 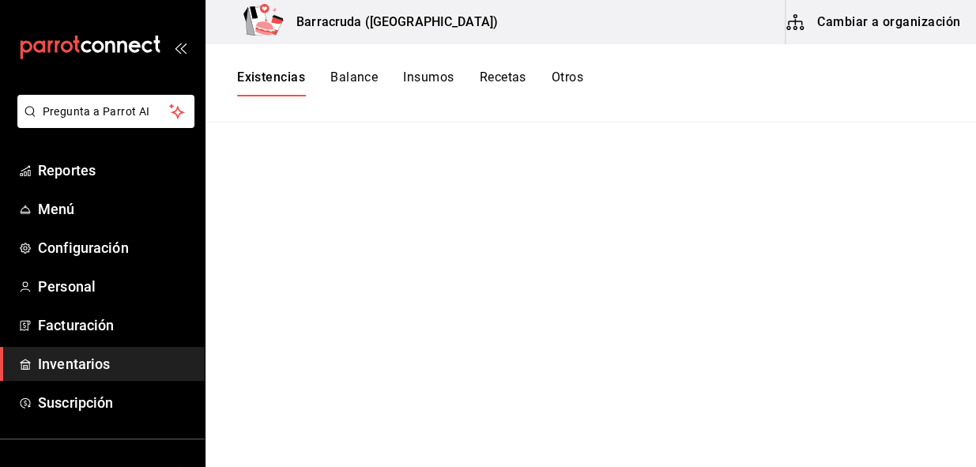 I want to click on span: Personal, so click(x=115, y=286).